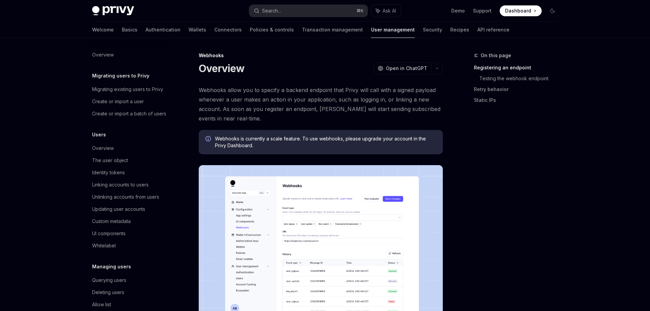 This screenshot has height=311, width=650. Describe the element at coordinates (130, 246) in the screenshot. I see `a: Whitelabel` at that location.